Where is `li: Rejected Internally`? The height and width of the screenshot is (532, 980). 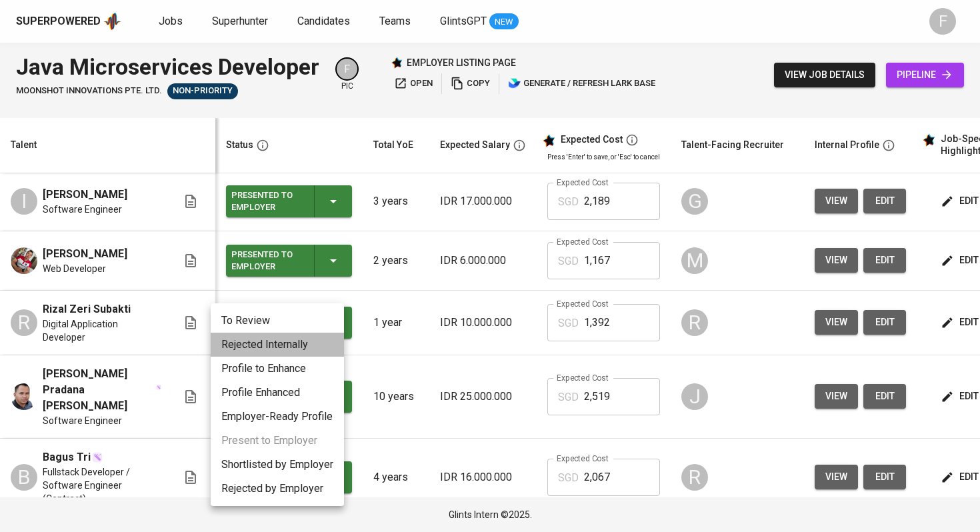 li: Rejected Internally is located at coordinates (278, 344).